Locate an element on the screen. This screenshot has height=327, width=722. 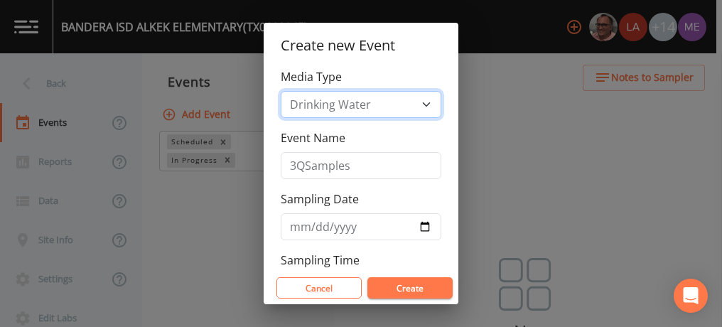
label: Sampling Time is located at coordinates (320, 260).